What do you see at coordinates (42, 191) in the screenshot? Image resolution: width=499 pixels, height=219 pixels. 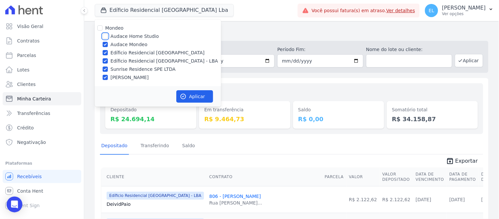 I see `a: Conta Hent` at bounding box center [42, 191].